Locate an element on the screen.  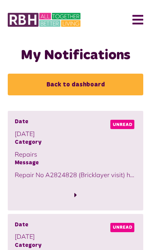
img: MyRBH is located at coordinates (44, 20).